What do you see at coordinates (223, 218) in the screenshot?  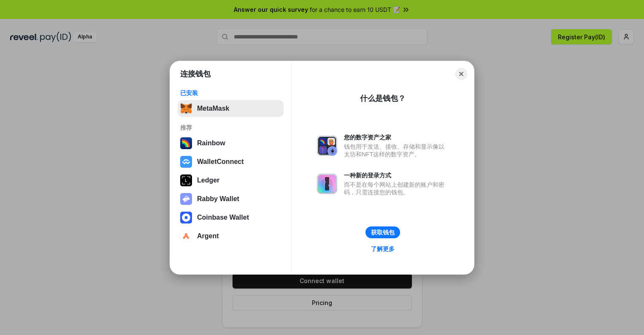 I see `div: Coinbase Wallet` at bounding box center [223, 218].